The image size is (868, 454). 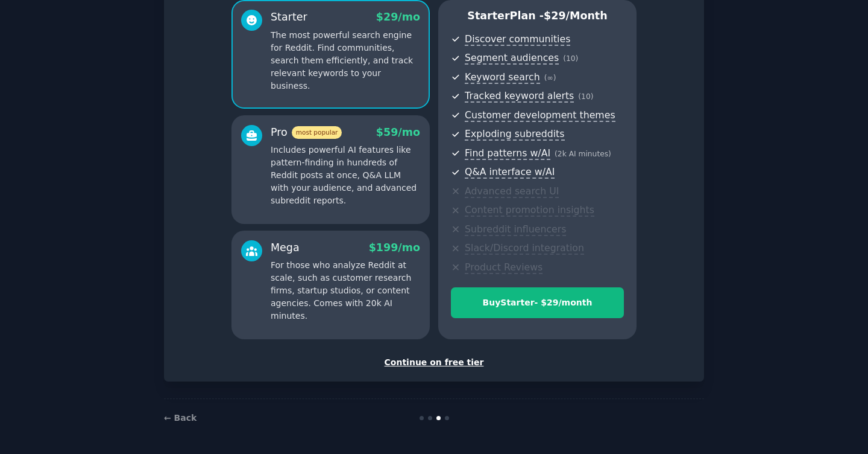 I want to click on span: most popular, so click(x=317, y=132).